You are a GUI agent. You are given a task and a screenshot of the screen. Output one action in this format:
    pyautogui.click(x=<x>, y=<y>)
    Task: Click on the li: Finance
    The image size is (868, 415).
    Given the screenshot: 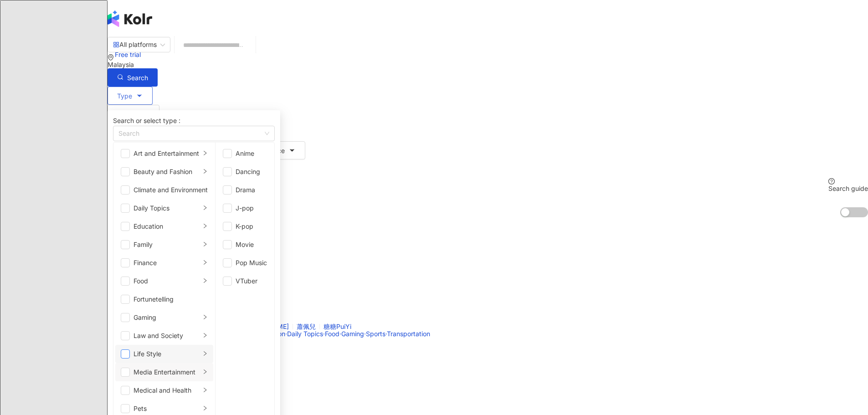 What is the action you would take?
    pyautogui.click(x=164, y=262)
    